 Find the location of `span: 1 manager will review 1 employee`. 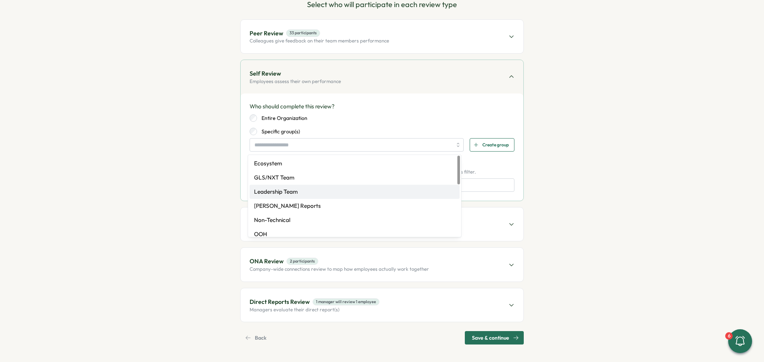

span: 1 manager will review 1 employee is located at coordinates (346, 302).